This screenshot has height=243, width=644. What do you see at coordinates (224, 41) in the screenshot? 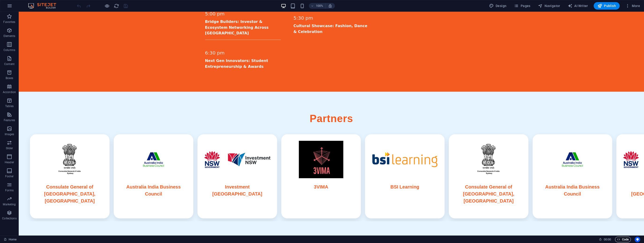
I see `span: 6:30 pm` at bounding box center [224, 41].